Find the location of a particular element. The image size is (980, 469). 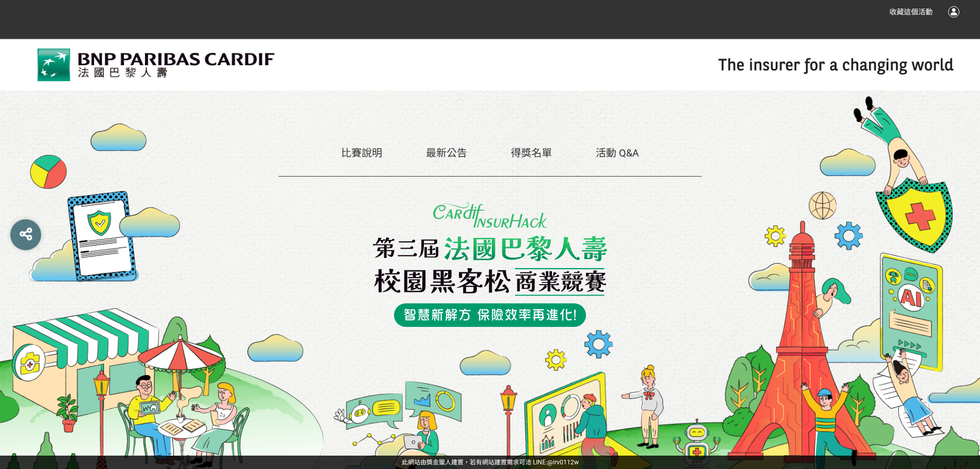

img: Slogan is located at coordinates (490, 264).